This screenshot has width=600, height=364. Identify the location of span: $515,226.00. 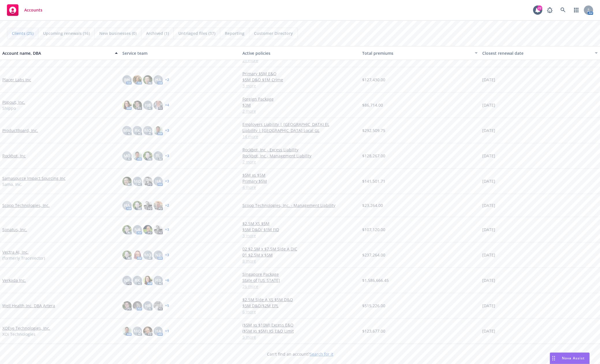
(374, 305).